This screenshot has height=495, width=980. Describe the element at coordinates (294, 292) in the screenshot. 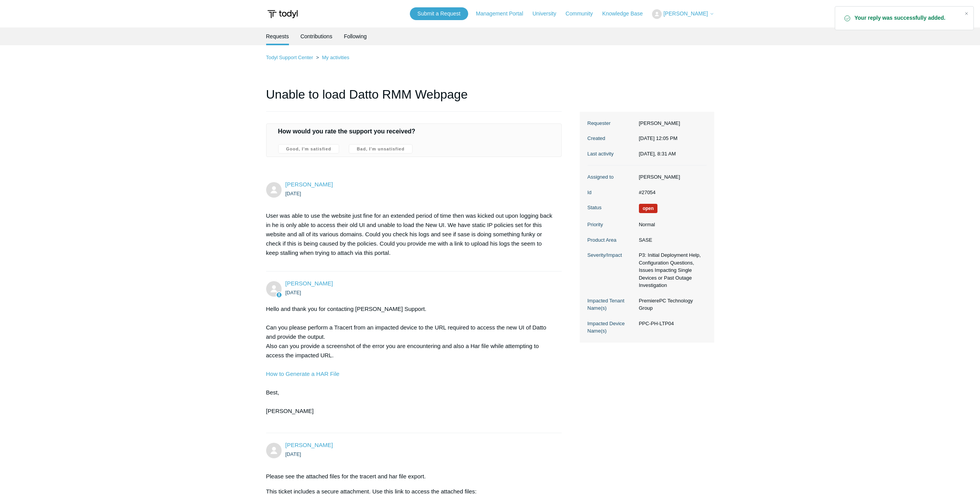

I see `time: 08/05/2025, 12:56` at that location.